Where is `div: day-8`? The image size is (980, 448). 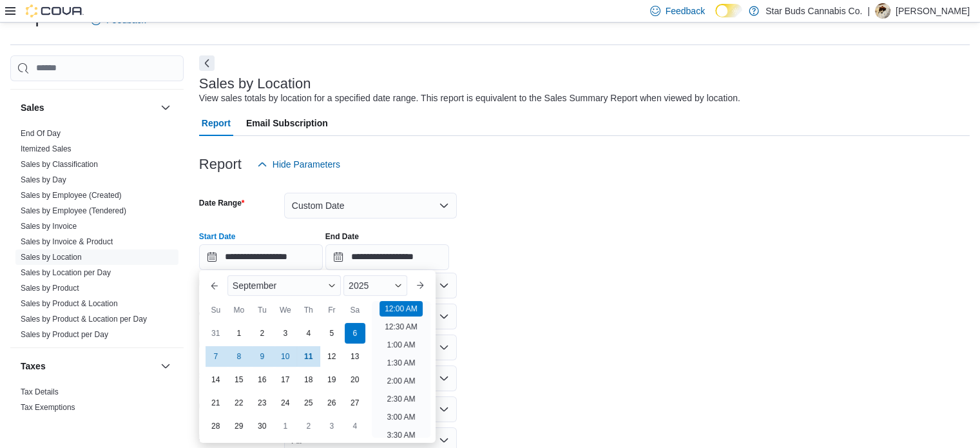 div: day-8 is located at coordinates (239, 356).